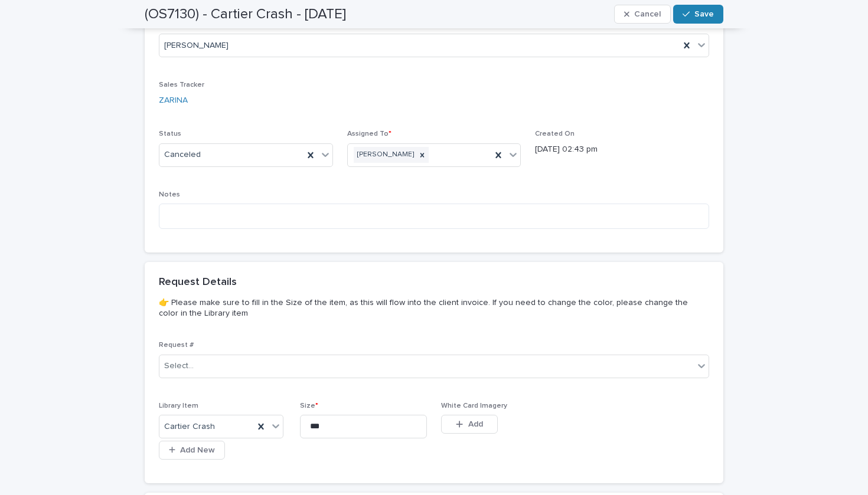 The height and width of the screenshot is (495, 868). Describe the element at coordinates (181, 85) in the screenshot. I see `span: Sales Tracker` at that location.